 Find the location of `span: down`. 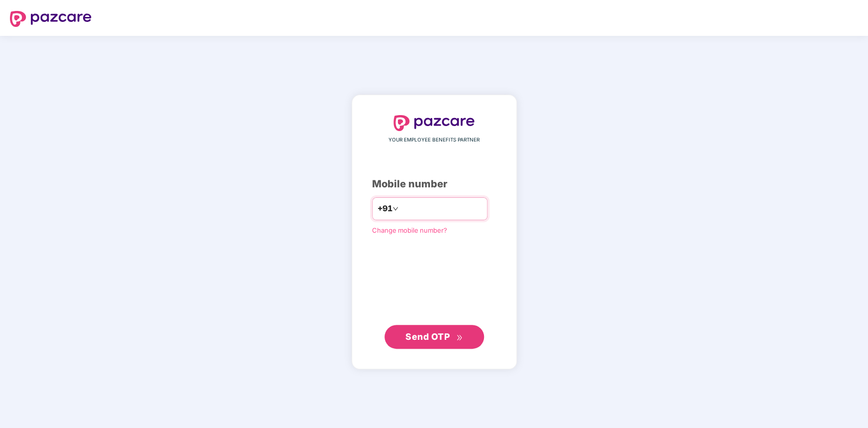

span: down is located at coordinates (395, 208).